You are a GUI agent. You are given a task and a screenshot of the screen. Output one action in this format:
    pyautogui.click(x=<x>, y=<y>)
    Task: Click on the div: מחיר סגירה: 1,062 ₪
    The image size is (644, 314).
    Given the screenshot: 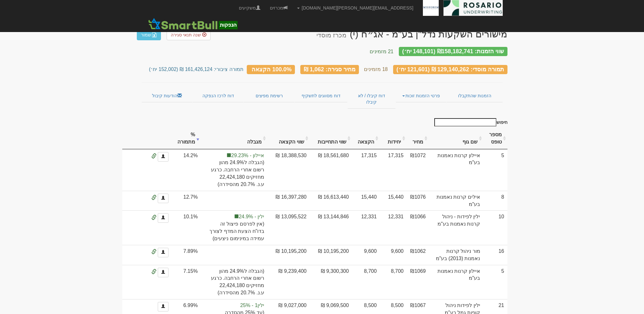 What is the action you would take?
    pyautogui.click(x=329, y=69)
    